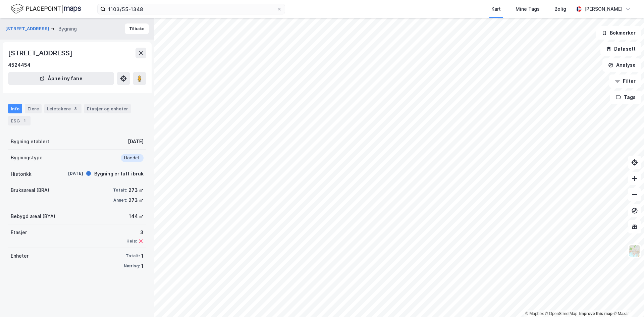 The height and width of the screenshot is (317, 644). Describe the element at coordinates (19, 121) in the screenshot. I see `div: ESG` at that location.